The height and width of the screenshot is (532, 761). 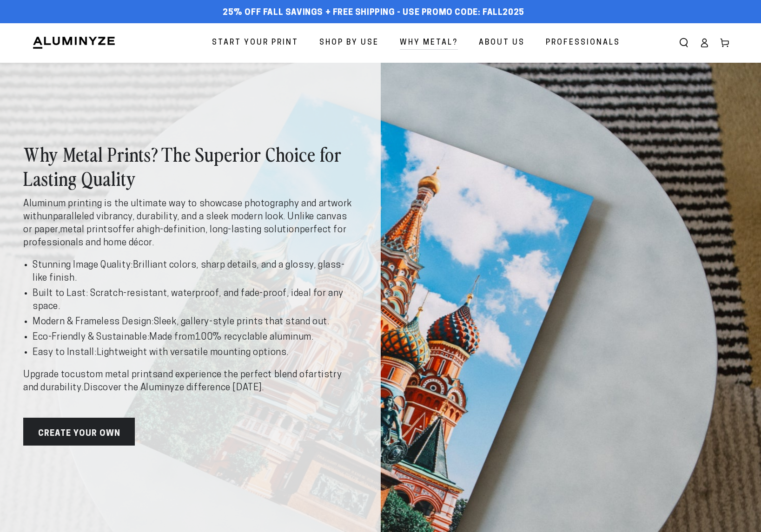 What do you see at coordinates (255, 43) in the screenshot?
I see `a: Start Your Print` at bounding box center [255, 43].